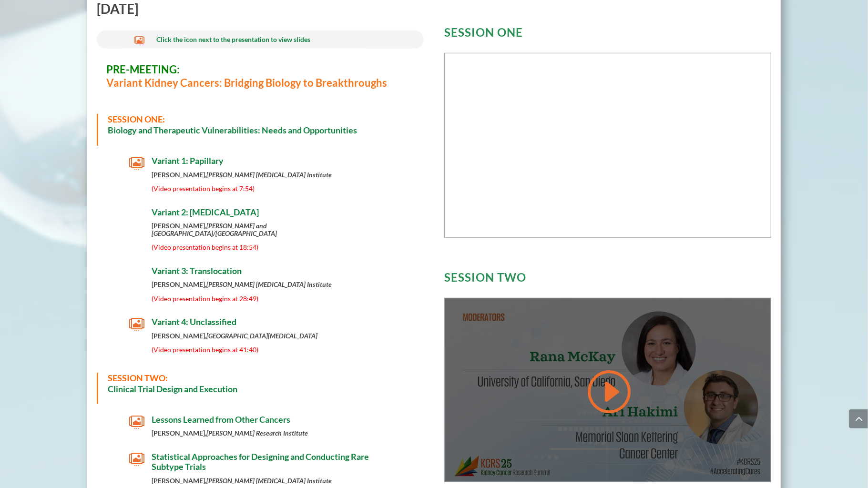  I want to click on h3: Variant Kidney Cancers: Bridging Biology to Breakthroughs, so click(261, 79).